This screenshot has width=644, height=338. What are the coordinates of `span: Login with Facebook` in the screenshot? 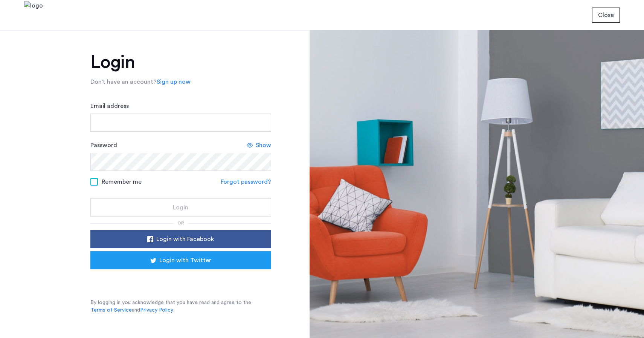 It's located at (185, 239).